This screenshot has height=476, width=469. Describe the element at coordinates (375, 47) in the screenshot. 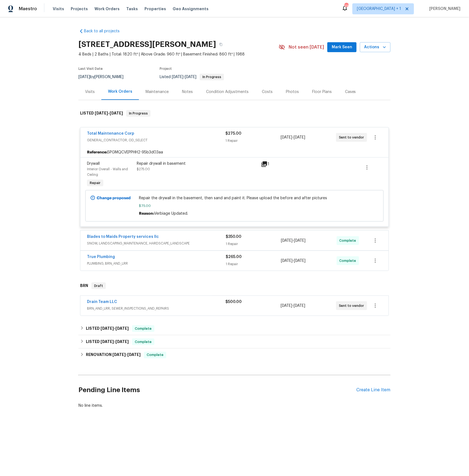

I see `button: Actions` at that location.